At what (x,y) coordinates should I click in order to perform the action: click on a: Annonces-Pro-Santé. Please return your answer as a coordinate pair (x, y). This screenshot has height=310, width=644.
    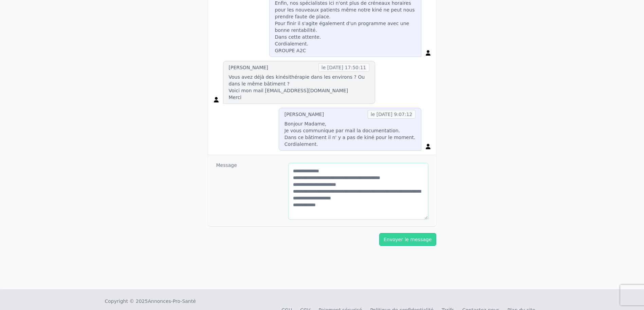
    Looking at the image, I should click on (172, 301).